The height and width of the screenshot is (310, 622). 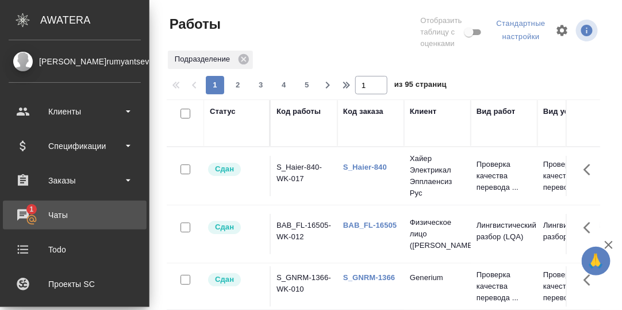 What do you see at coordinates (565, 112) in the screenshot?
I see `div: Вид услуги` at bounding box center [565, 112].